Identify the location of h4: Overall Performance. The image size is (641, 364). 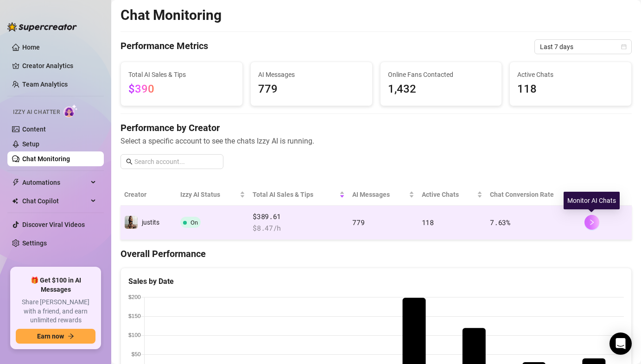
(376, 254).